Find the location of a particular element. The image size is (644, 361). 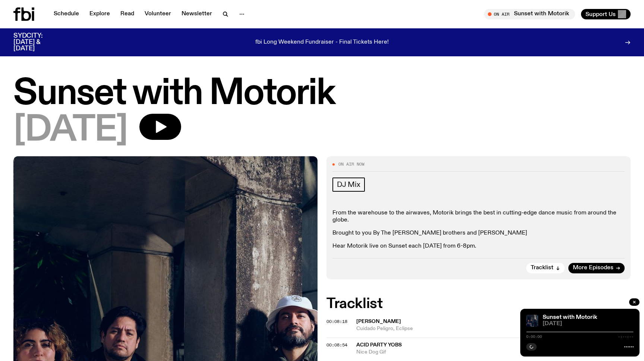

span: More Episodes is located at coordinates (593, 267).